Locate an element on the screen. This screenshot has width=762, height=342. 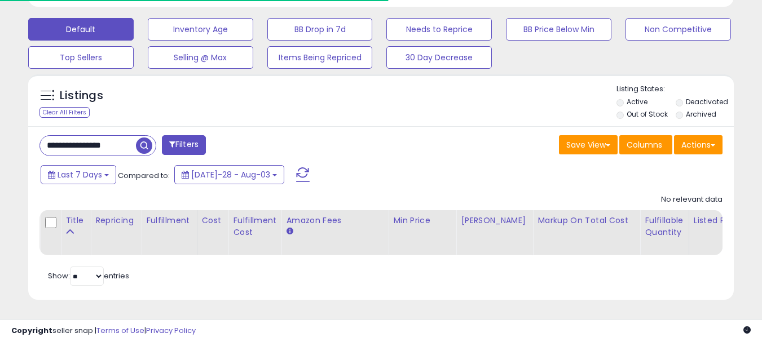
div: Fulfillable Quantity is located at coordinates (664, 227).